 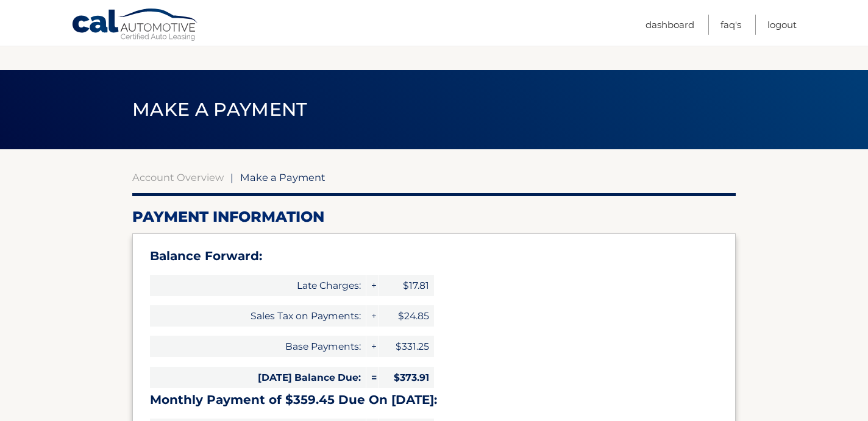 I want to click on a: Cal Automotive, so click(x=135, y=26).